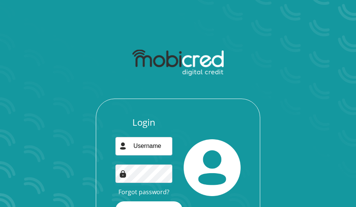 Image resolution: width=356 pixels, height=207 pixels. Describe the element at coordinates (144, 146) in the screenshot. I see `input: Username` at that location.